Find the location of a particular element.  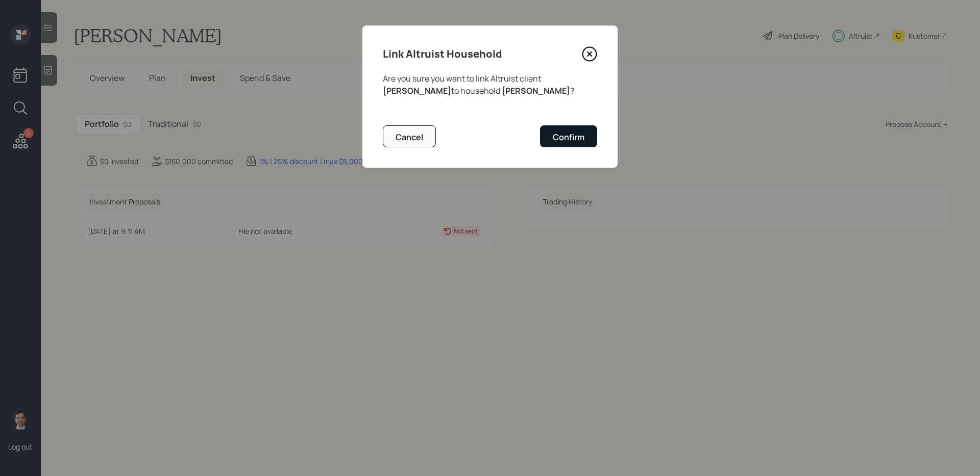

button: Confirm is located at coordinates (569, 136).